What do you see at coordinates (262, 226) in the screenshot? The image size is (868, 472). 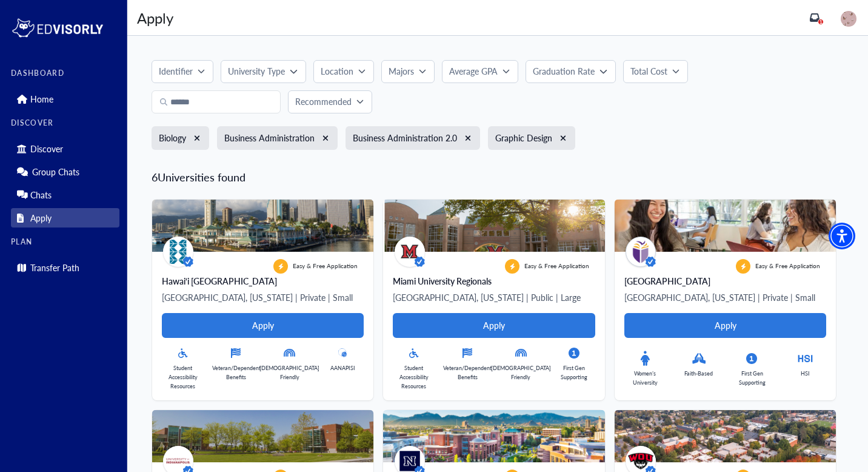 I see `img: A waterfront view featuring a clock tower, modern buildings, and palm trees along a pier.` at bounding box center [262, 226].